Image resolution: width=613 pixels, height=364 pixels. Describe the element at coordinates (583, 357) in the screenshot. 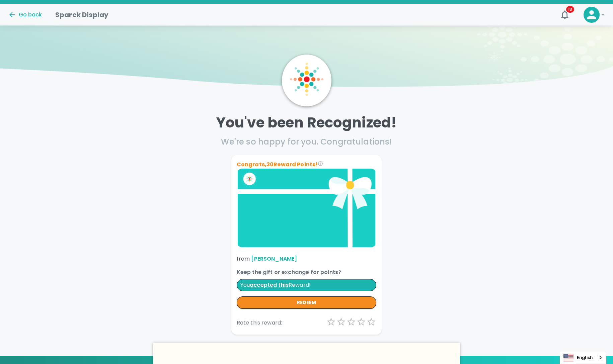

I see `aside: Language selected: English` at that location.